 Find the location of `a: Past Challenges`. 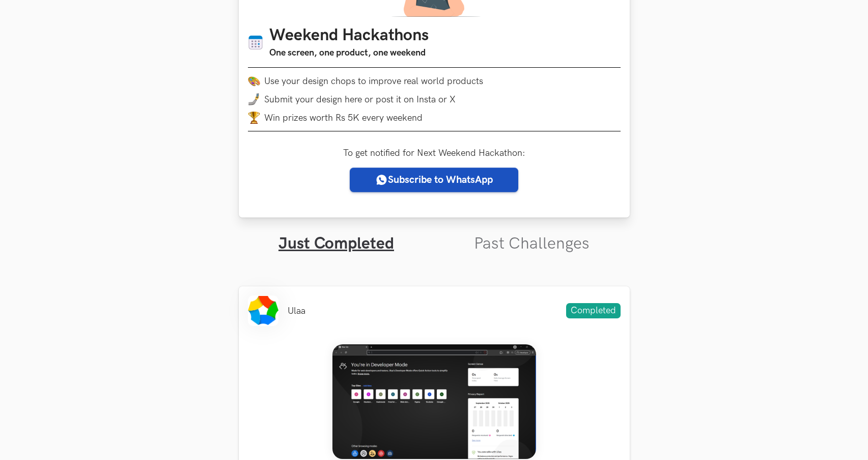

a: Past Challenges is located at coordinates (531, 243).